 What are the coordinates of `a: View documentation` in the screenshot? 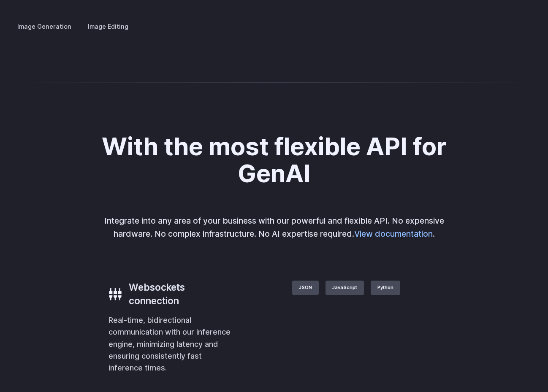 It's located at (393, 234).